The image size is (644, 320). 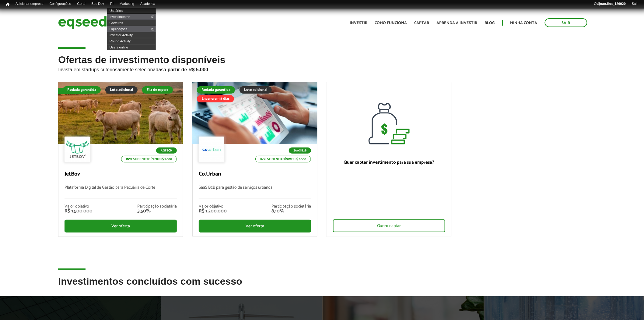 I want to click on div: Encerra em 5 dias, so click(x=216, y=99).